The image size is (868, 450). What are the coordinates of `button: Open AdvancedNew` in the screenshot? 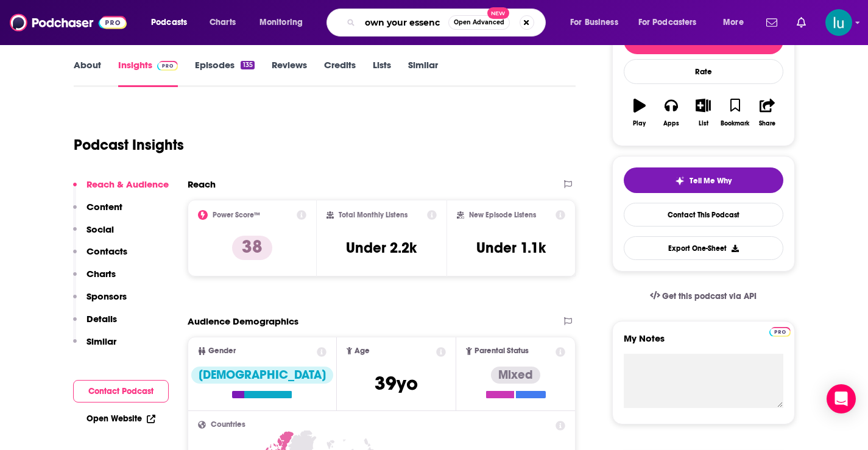 It's located at (478, 22).